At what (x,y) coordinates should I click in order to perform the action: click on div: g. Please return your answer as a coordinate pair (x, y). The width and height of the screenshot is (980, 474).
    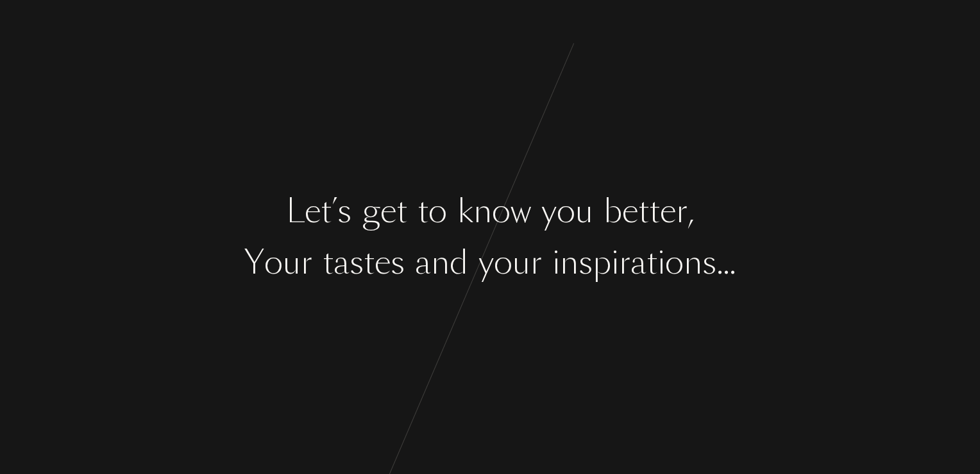
    Looking at the image, I should click on (371, 211).